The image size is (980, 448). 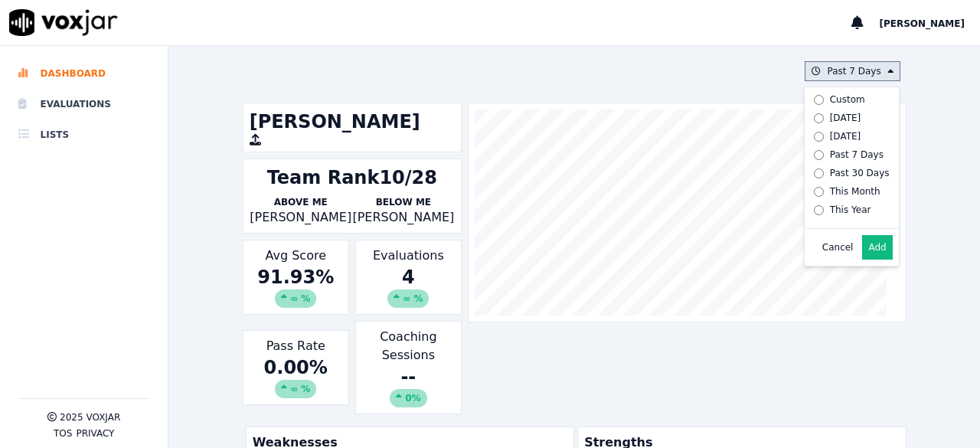 What do you see at coordinates (408, 398) in the screenshot?
I see `div: 0%` at bounding box center [408, 398].